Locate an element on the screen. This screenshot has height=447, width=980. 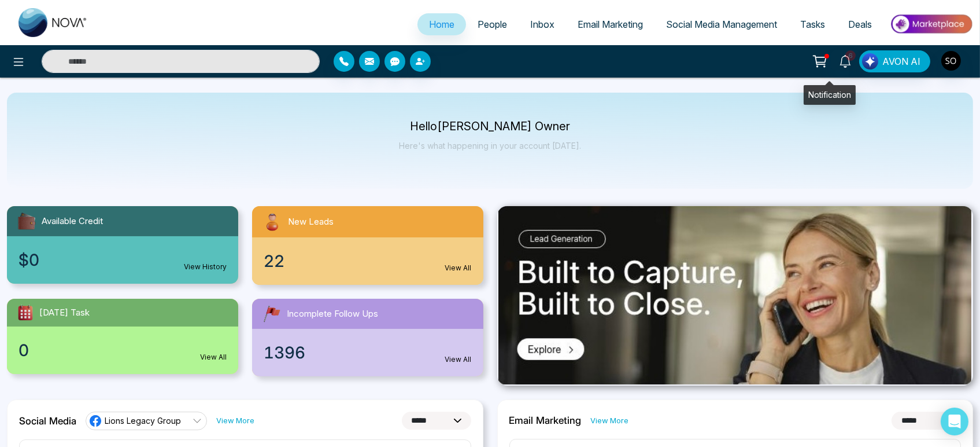
img: todayTask.svg is located at coordinates (25, 312).